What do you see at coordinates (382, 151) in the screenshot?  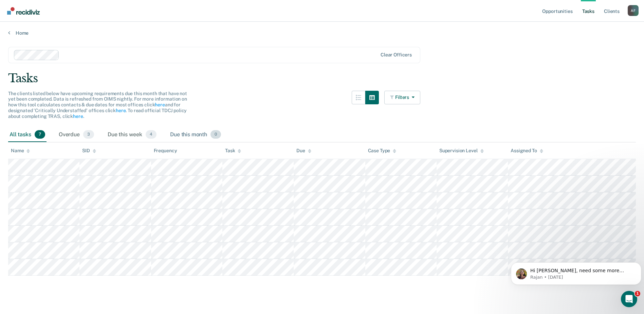 I see `div: Case Type` at bounding box center [382, 151].